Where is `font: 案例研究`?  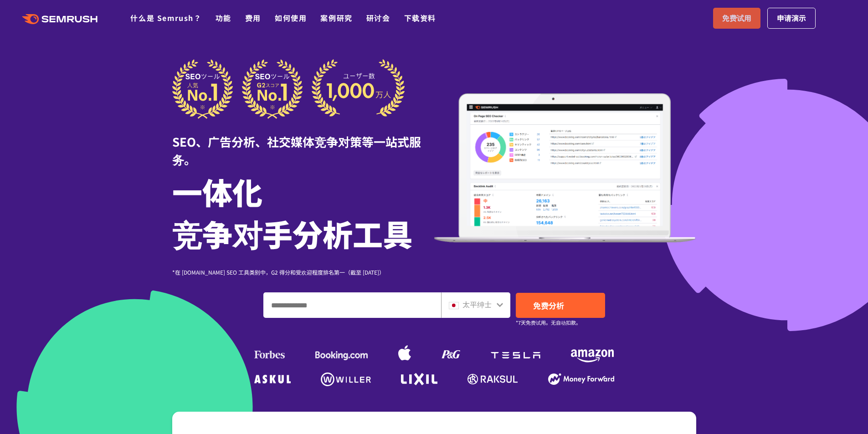 font: 案例研究 is located at coordinates (336, 18).